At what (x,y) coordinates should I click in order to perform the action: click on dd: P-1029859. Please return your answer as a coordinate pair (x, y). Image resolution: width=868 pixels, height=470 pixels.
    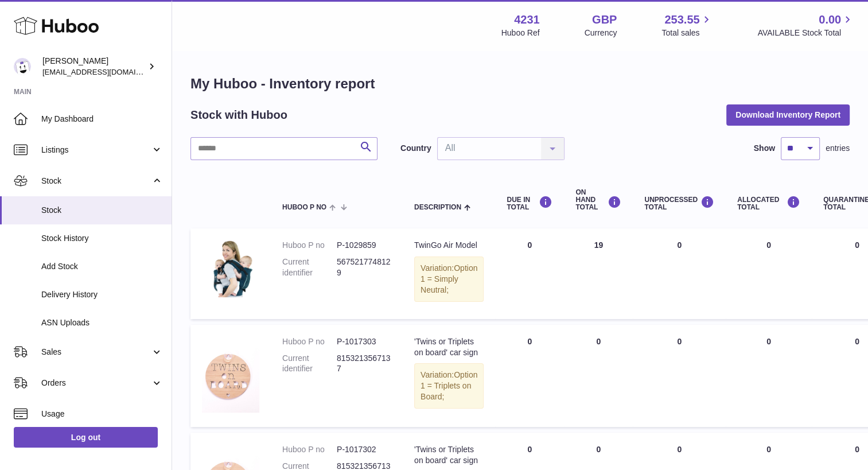
    Looking at the image, I should click on (364, 245).